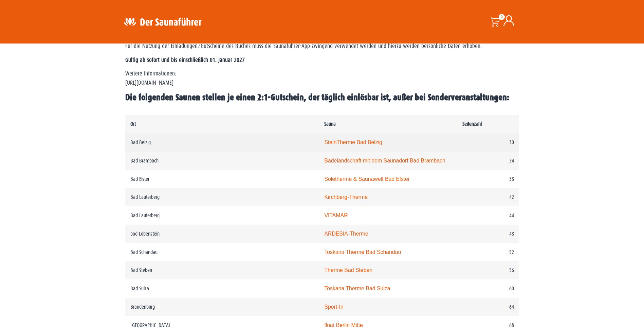 This screenshot has height=327, width=644. I want to click on td: Bad Sulza, so click(223, 288).